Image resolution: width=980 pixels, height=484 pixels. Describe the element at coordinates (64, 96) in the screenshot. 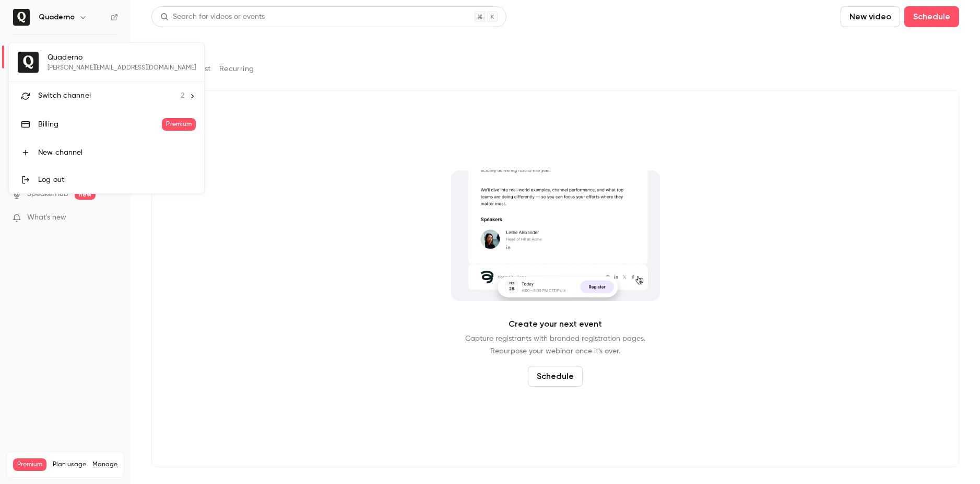

I see `span: Switch channel` at that location.